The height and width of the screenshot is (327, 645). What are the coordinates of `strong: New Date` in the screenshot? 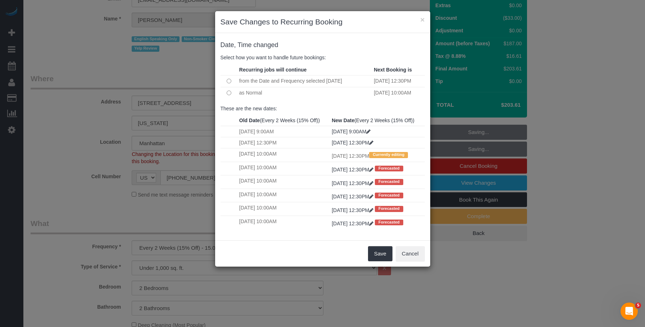 It's located at (343, 120).